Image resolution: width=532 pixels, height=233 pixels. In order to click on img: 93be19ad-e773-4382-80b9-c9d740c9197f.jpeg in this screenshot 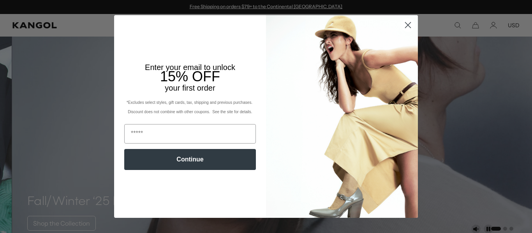, I will do `click(342, 117)`.